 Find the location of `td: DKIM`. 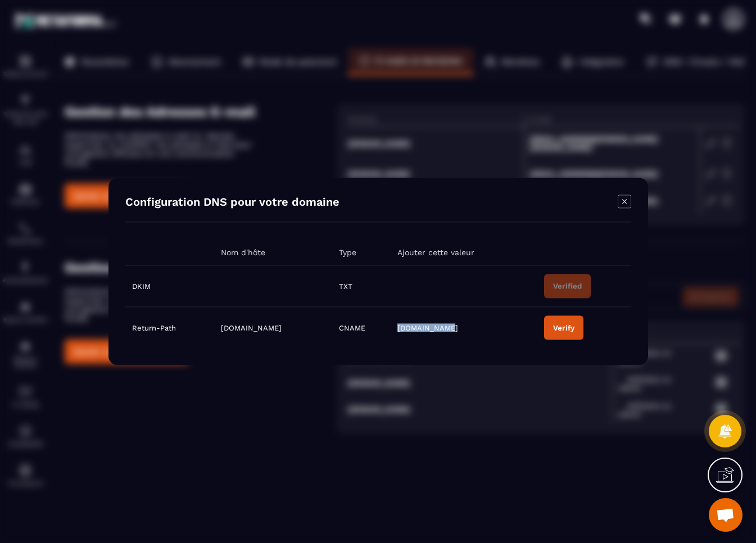

td: DKIM is located at coordinates (170, 286).